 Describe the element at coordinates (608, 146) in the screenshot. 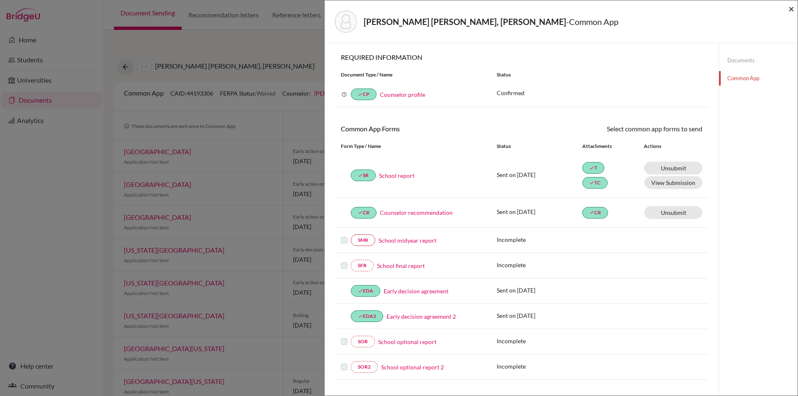

I see `div: Attachments` at that location.